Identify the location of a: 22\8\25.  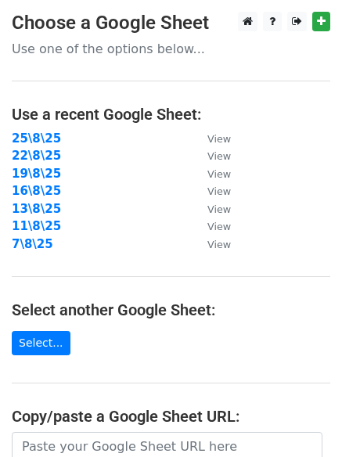
(36, 156).